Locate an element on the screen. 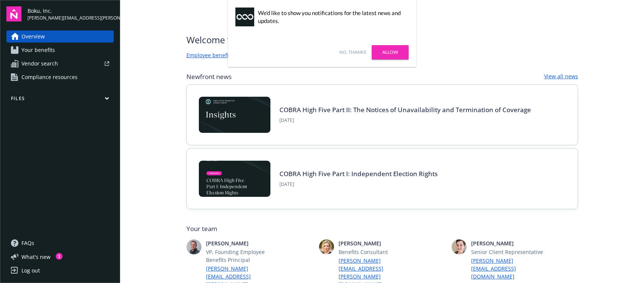 This screenshot has height=283, width=644. div: 1 is located at coordinates (59, 256).